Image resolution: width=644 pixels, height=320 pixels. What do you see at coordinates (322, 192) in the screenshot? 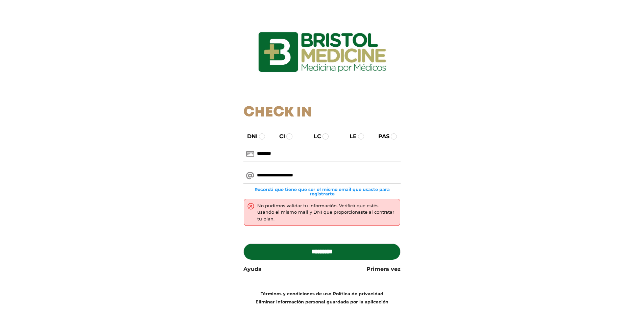
I see `small: Recordá que tiene que ser el mismo email que usaste para registrarte` at bounding box center [322, 192].